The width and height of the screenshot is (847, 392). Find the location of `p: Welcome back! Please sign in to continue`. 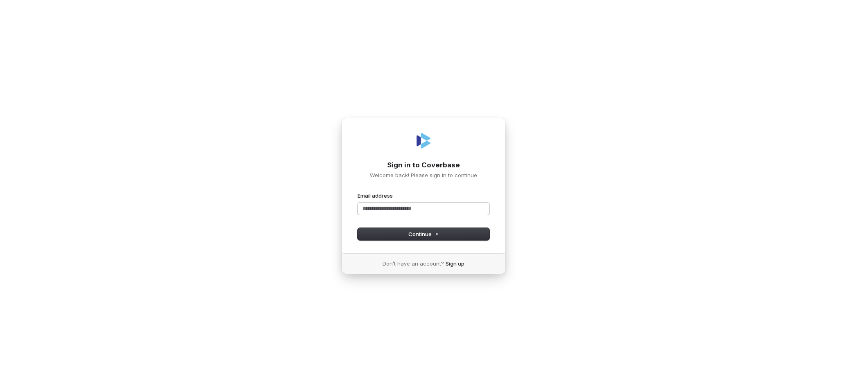

p: Welcome back! Please sign in to continue is located at coordinates (423, 175).